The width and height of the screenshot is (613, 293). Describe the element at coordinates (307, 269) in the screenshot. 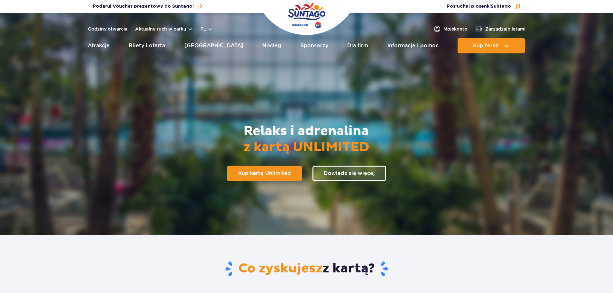

I see `h2: z kartą?` at that location.